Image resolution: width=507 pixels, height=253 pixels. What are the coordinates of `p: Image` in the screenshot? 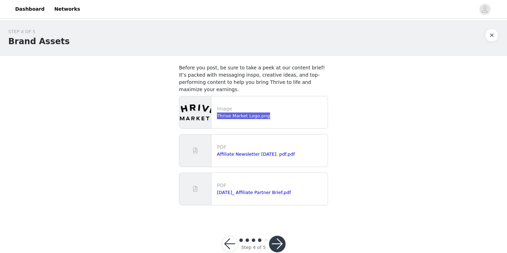 It's located at (271, 109).